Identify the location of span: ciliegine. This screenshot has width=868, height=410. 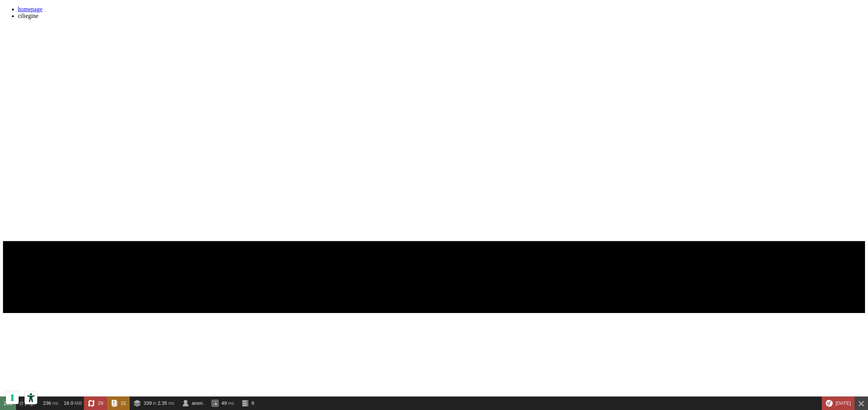
(28, 15).